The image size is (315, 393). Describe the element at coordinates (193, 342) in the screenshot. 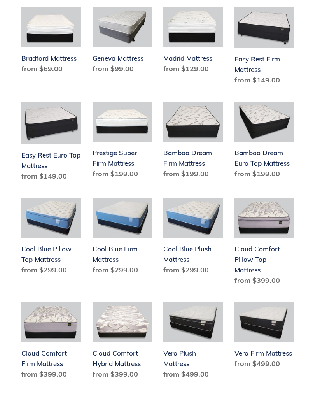

I see `a: Vero Plush Mattress` at that location.